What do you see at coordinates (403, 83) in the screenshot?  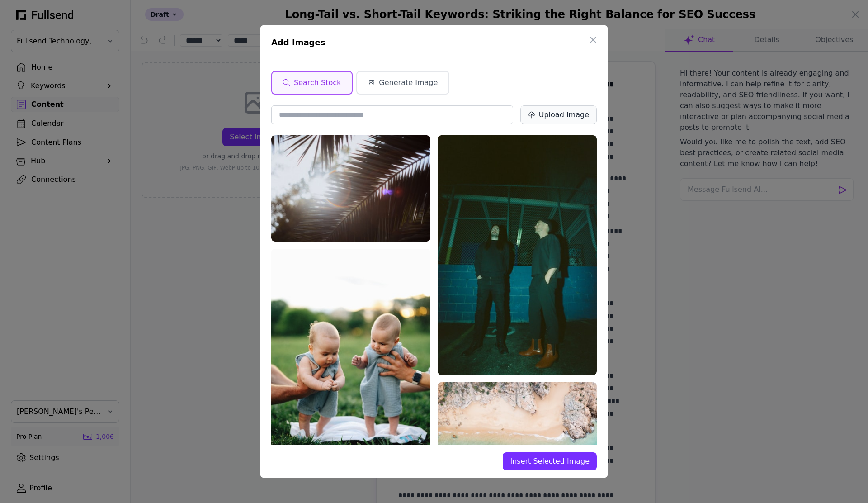 I see `button: Generate Image` at bounding box center [403, 83].